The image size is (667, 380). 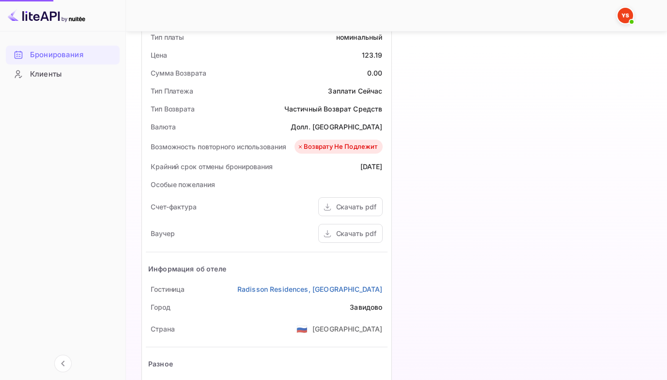 I want to click on ya-tr-span: Город, so click(x=160, y=306).